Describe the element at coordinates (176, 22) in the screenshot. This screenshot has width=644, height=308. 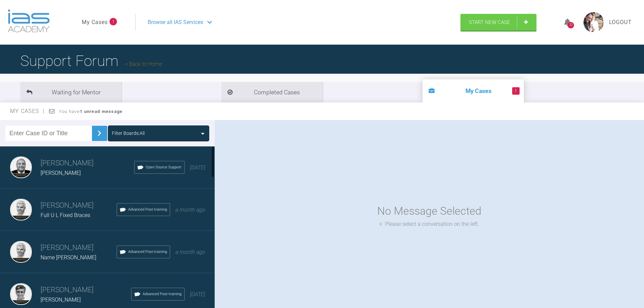
I see `span: Browse all IAS Services` at that location.